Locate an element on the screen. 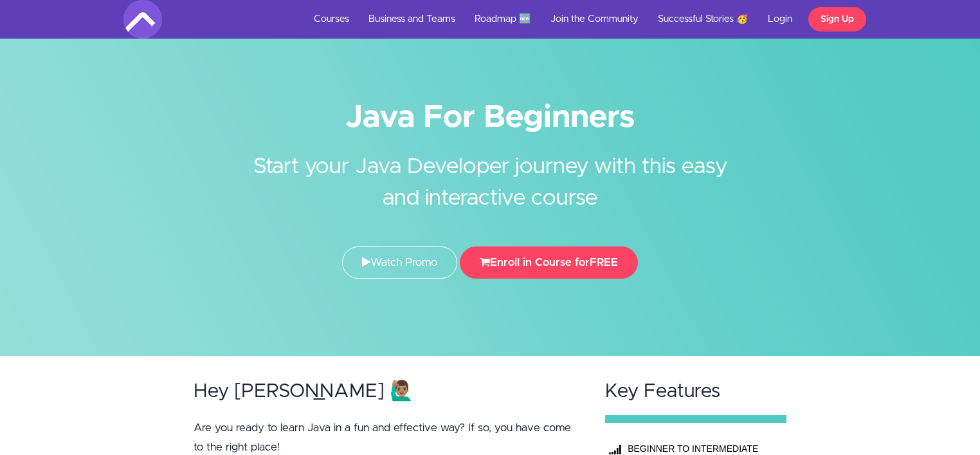 The image size is (980, 455). h2: Key Features is located at coordinates (696, 391).